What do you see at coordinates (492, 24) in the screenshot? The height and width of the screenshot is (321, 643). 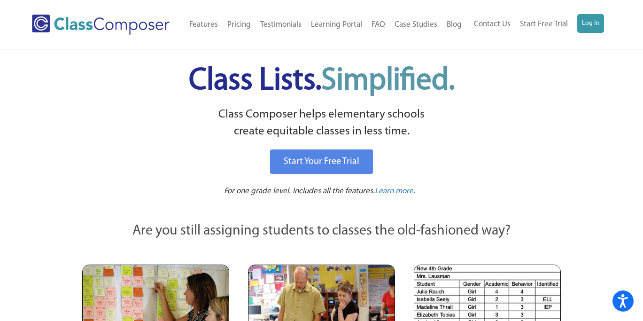 I see `a: Contact Us` at bounding box center [492, 24].